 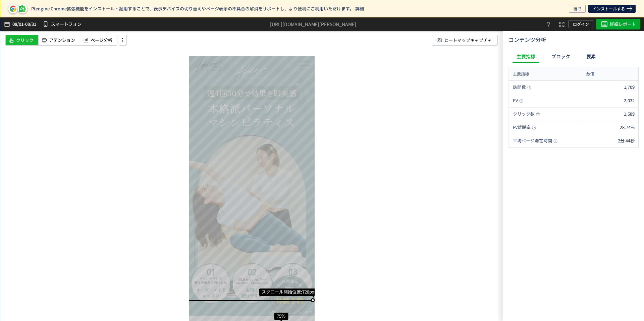 What do you see at coordinates (577, 9) in the screenshot?
I see `button: 後で` at bounding box center [577, 9].